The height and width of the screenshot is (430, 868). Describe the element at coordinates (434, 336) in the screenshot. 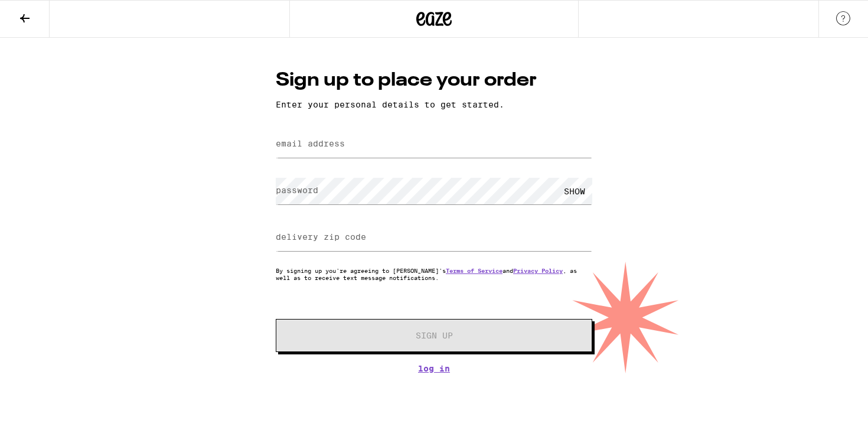

I see `button: Sign Up` at that location.